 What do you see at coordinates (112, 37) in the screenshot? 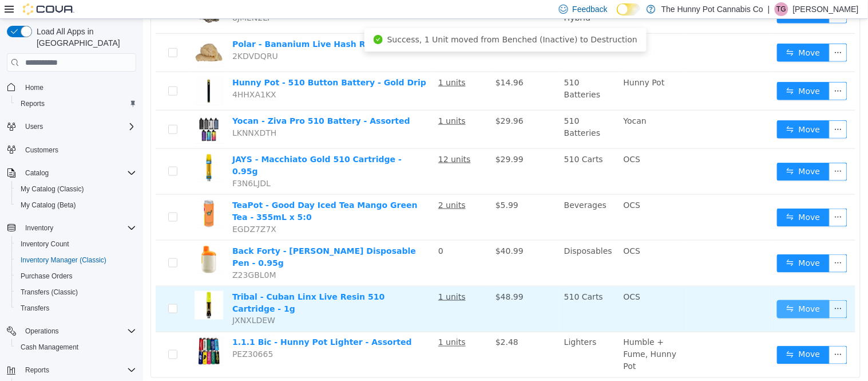
I see `span: 2KDVDQRU` at bounding box center [112, 37].